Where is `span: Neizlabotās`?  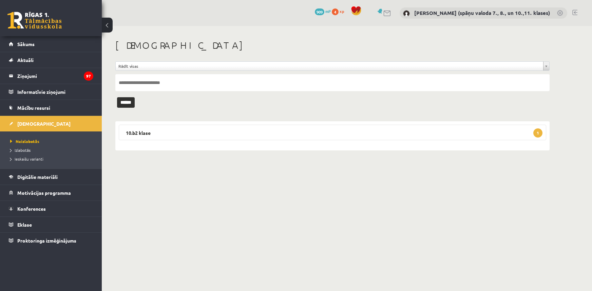
span: Neizlabotās is located at coordinates (25, 141).